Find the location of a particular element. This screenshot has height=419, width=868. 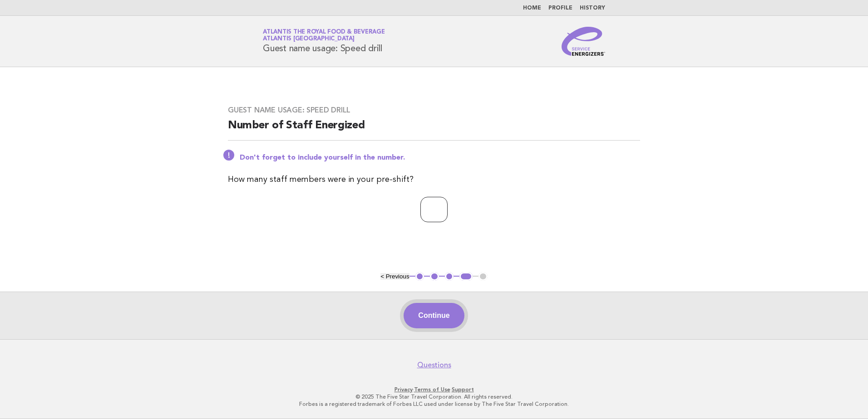

a: Questions is located at coordinates (434, 365).